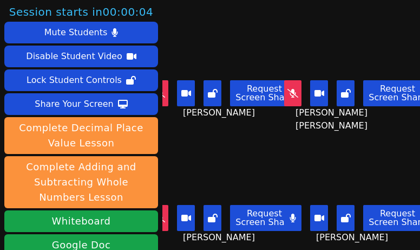  What do you see at coordinates (128, 12) in the screenshot?
I see `time: 00:00:04` at bounding box center [128, 12].